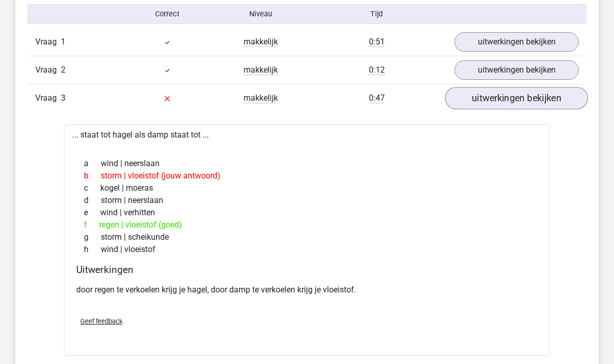 This screenshot has height=364, width=614. Describe the element at coordinates (92, 163) in the screenshot. I see `span: a` at that location.